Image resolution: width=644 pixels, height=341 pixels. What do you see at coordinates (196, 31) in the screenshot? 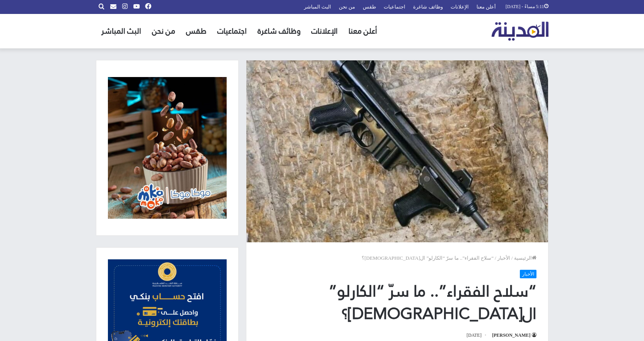
I see `a: طقس` at bounding box center [196, 31].